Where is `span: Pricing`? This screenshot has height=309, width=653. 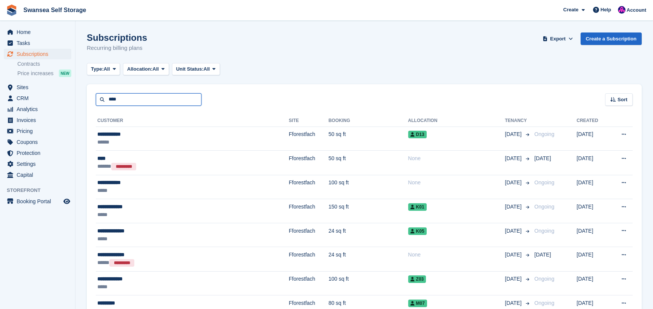
span: Pricing is located at coordinates (39, 131).